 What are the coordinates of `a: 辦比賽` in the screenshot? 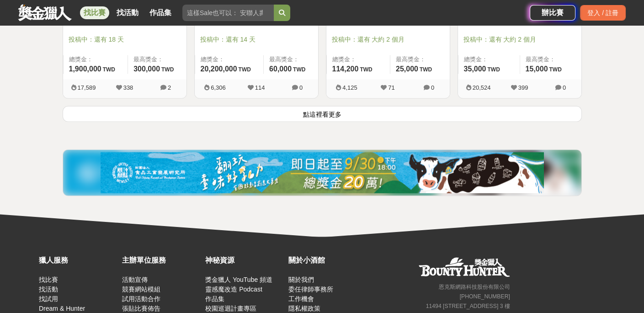 It's located at (552, 13).